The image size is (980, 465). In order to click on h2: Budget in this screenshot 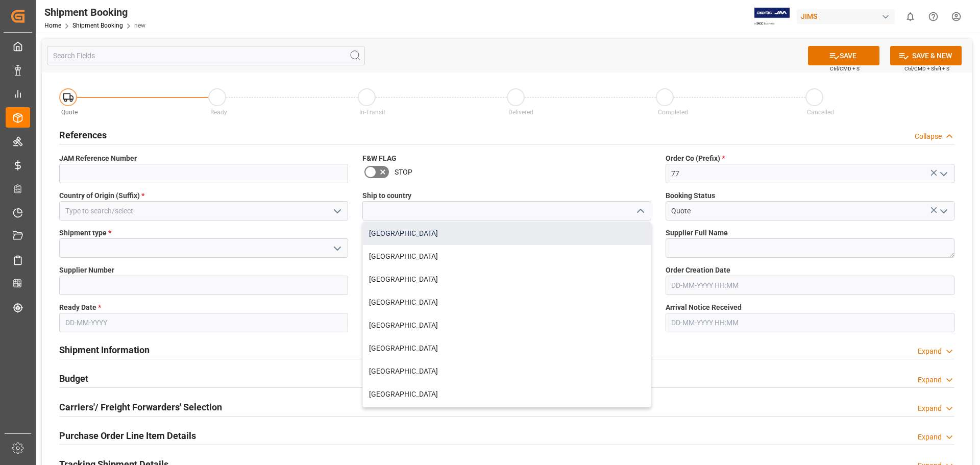, I will do `click(74, 378)`.